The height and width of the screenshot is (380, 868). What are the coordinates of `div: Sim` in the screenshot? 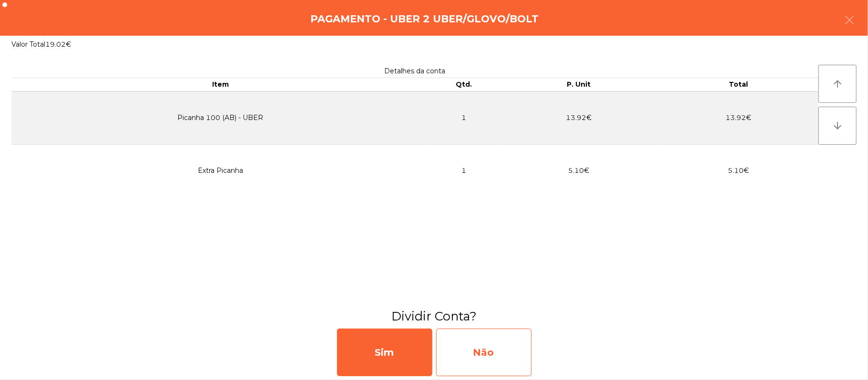 It's located at (385, 352).